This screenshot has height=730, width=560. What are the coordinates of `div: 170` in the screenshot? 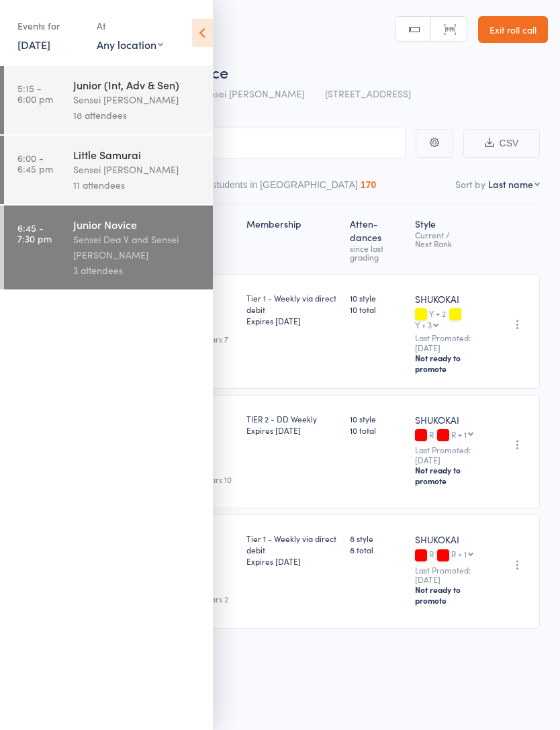 It's located at (368, 184).